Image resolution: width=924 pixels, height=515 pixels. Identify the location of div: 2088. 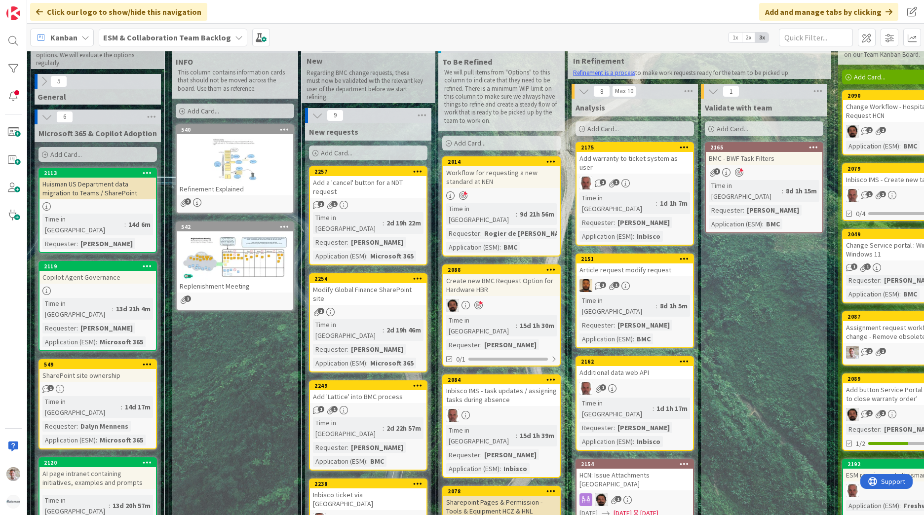
(502, 270).